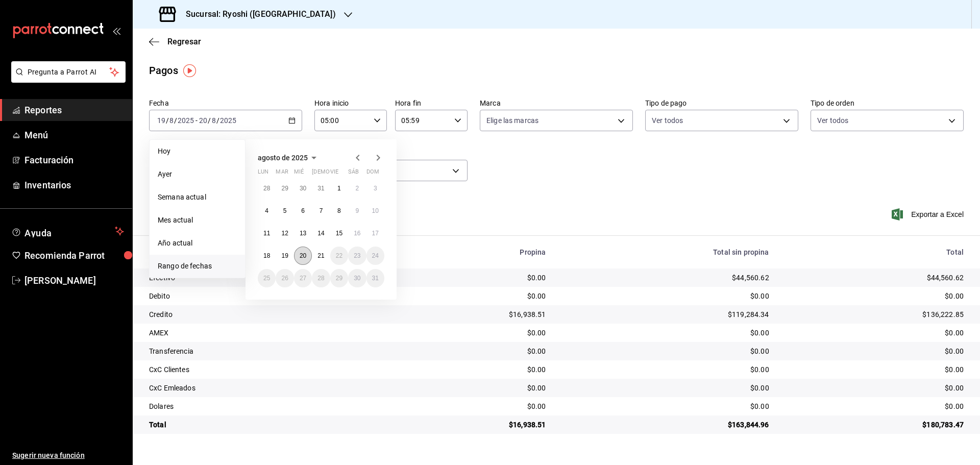  I want to click on span: Recomienda Parrot, so click(74, 256).